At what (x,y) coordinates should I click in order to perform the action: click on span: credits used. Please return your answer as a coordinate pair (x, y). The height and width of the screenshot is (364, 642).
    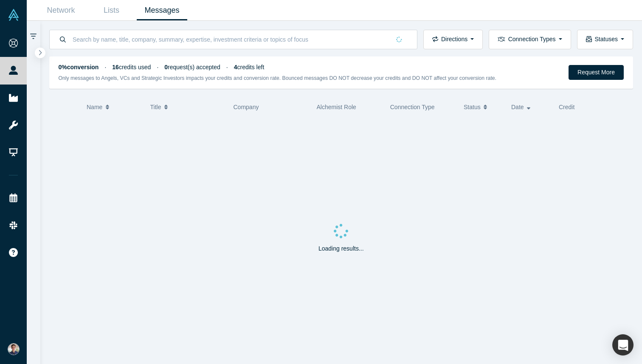
    Looking at the image, I should click on (131, 67).